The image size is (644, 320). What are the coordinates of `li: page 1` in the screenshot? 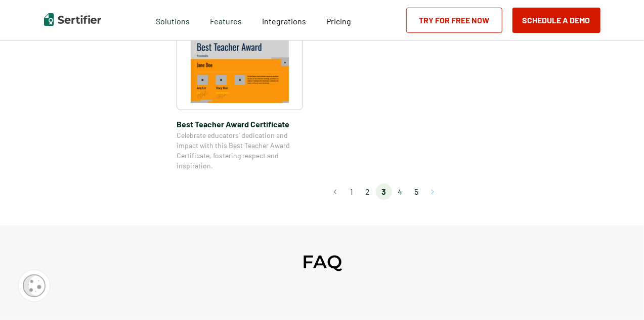 It's located at (352, 191).